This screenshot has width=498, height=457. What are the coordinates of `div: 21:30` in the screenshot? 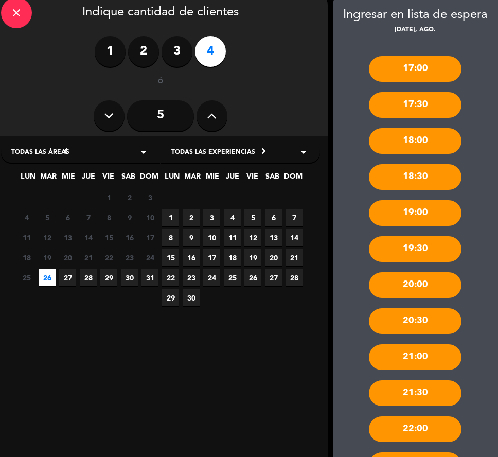 It's located at (415, 393).